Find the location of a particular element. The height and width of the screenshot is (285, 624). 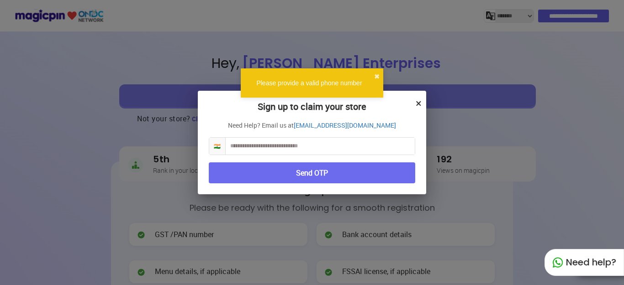

img: whatapp_green.7240e66a.svg is located at coordinates (558, 263).